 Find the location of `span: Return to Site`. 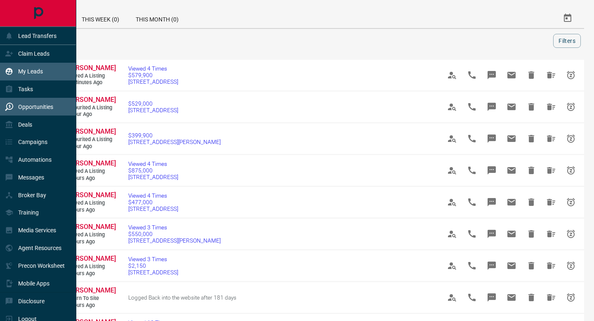

span: Return to Site is located at coordinates (91, 298).